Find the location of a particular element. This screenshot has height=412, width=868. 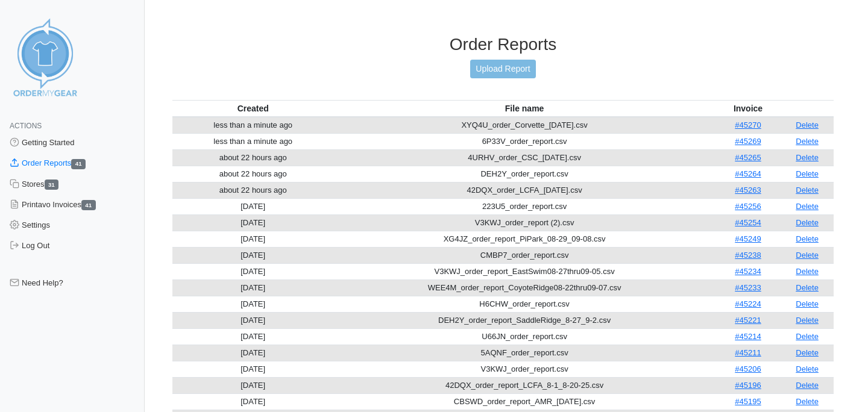

a: #45269 is located at coordinates (747, 141).